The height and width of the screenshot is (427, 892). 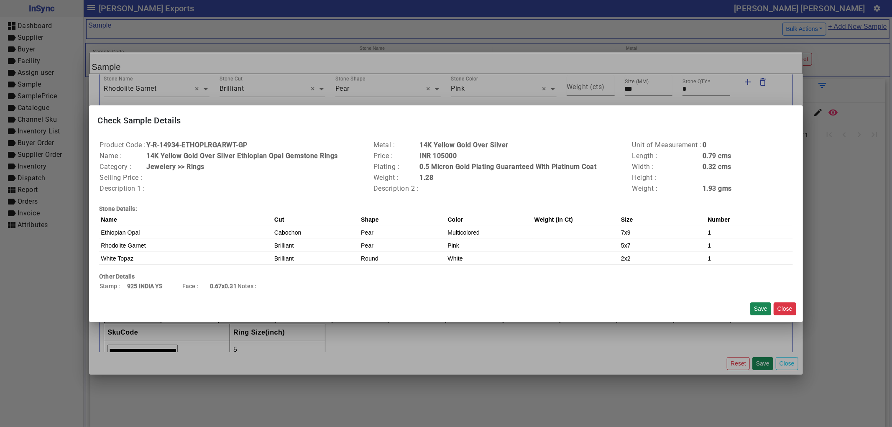 What do you see at coordinates (145, 286) in the screenshot?
I see `b: 925 INDIA YS` at bounding box center [145, 286].